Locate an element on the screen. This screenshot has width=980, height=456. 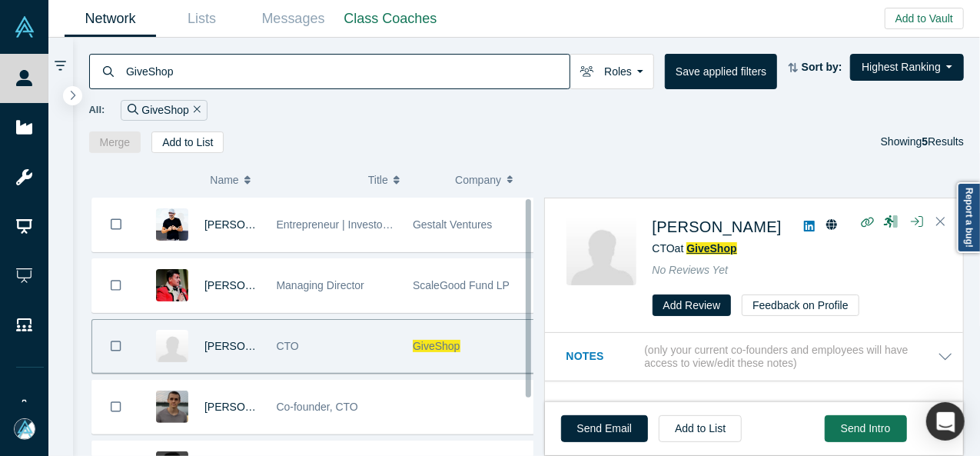
button: Feedback on Profile is located at coordinates (800, 305).